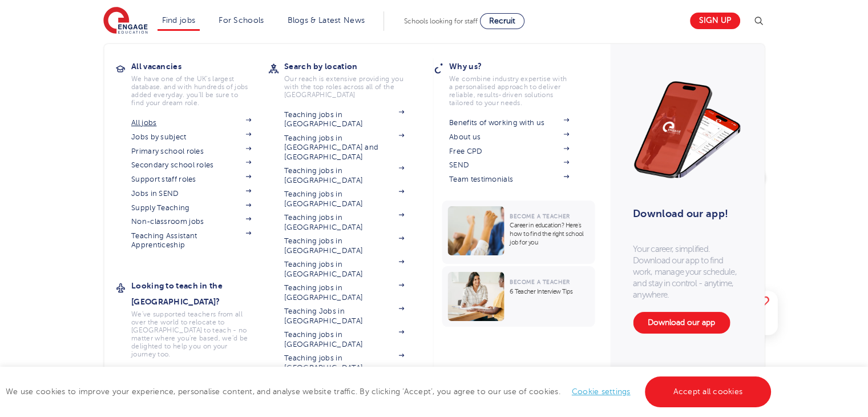 The height and width of the screenshot is (417, 868). Describe the element at coordinates (601, 391) in the screenshot. I see `a: Cookie settings` at that location.